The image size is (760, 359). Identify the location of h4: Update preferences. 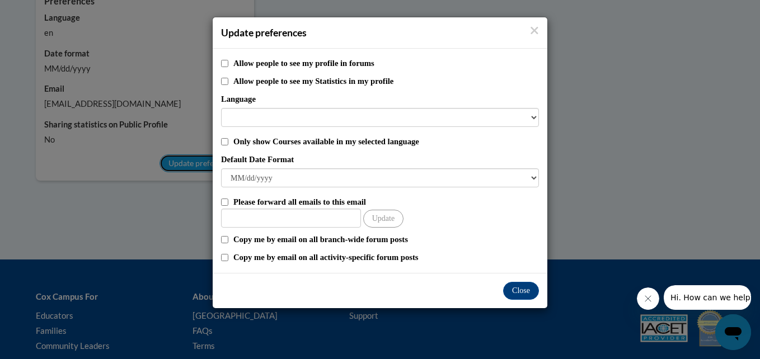
(380, 32).